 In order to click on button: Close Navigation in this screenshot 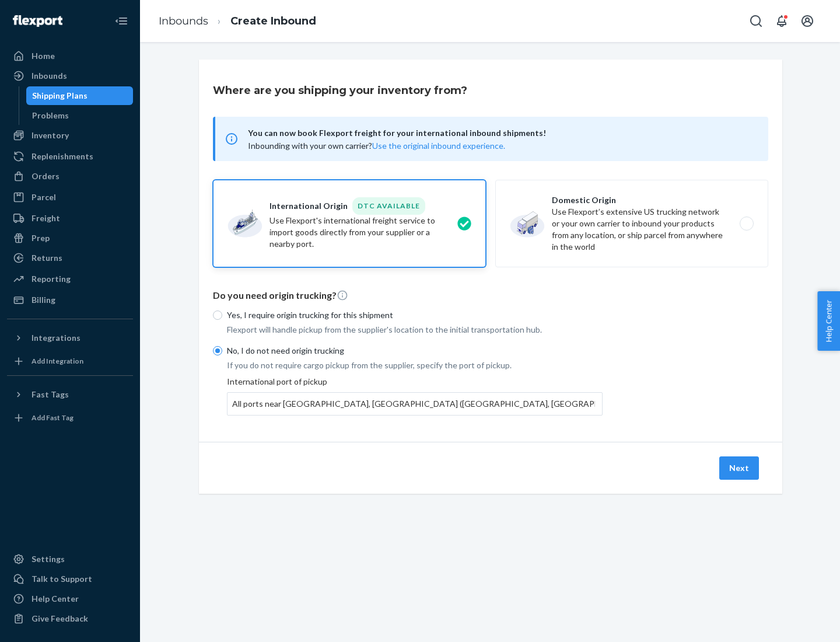, I will do `click(122, 21)`.